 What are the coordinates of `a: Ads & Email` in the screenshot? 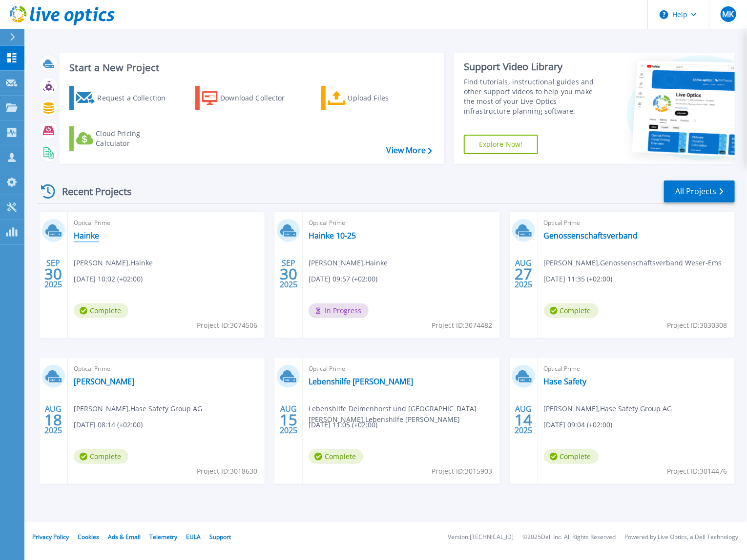 It's located at (124, 536).